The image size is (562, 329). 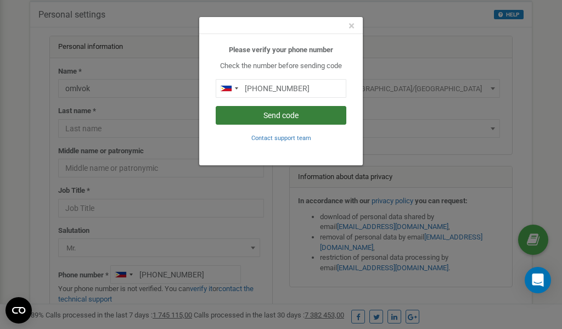 I want to click on b: Please verify your phone number, so click(x=281, y=49).